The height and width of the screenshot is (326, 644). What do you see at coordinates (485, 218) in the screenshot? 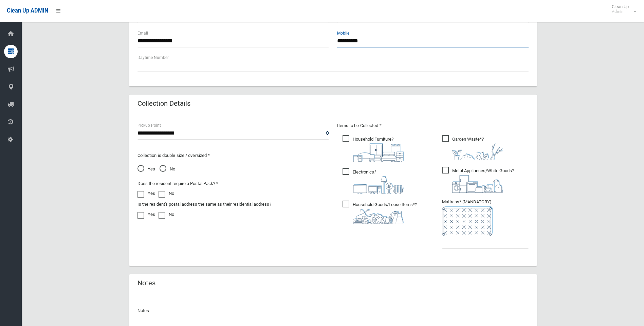
I see `span: Mattress* (MANDATORY)` at bounding box center [485, 218].